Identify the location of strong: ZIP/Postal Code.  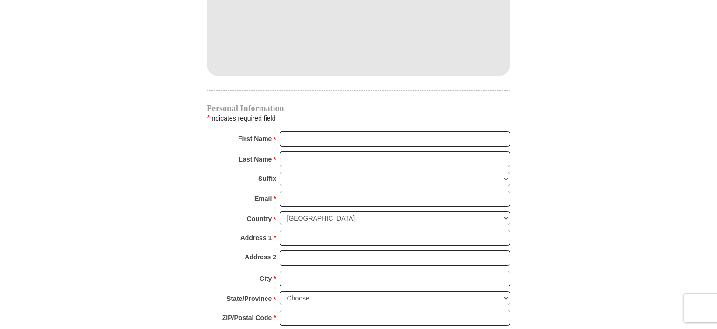
(247, 318).